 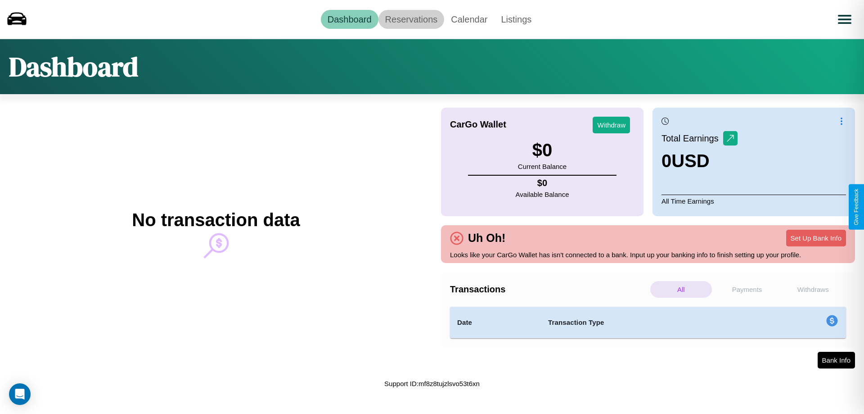 What do you see at coordinates (542, 166) in the screenshot?
I see `p: Current Balance` at bounding box center [542, 166].